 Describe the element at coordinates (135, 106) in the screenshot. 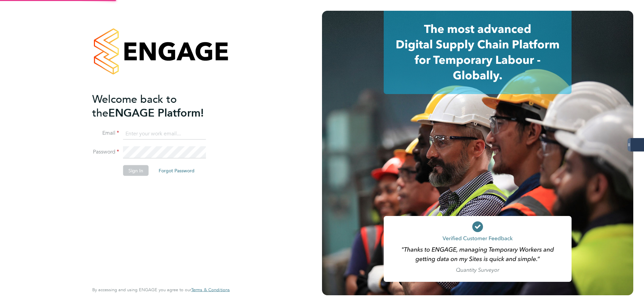

I see `span: Welcome back to the` at that location.